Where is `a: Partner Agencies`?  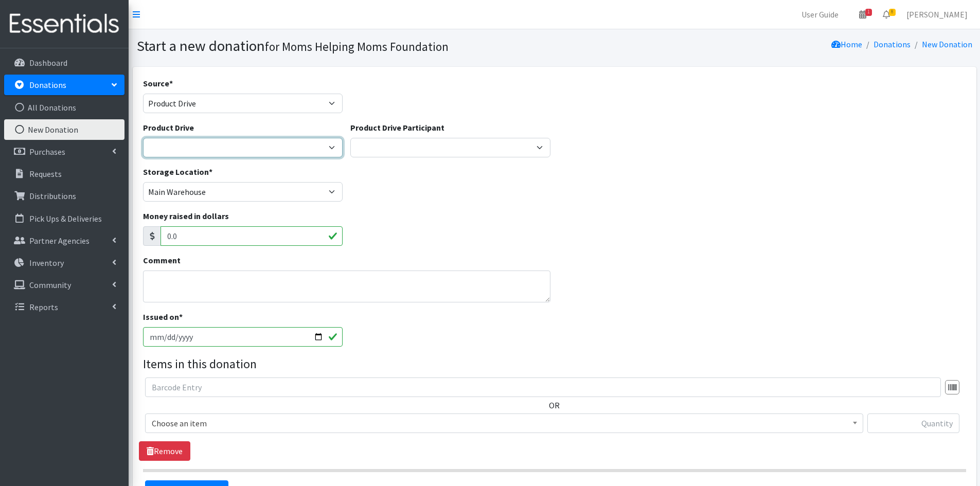 a: Partner Agencies is located at coordinates (65, 241).